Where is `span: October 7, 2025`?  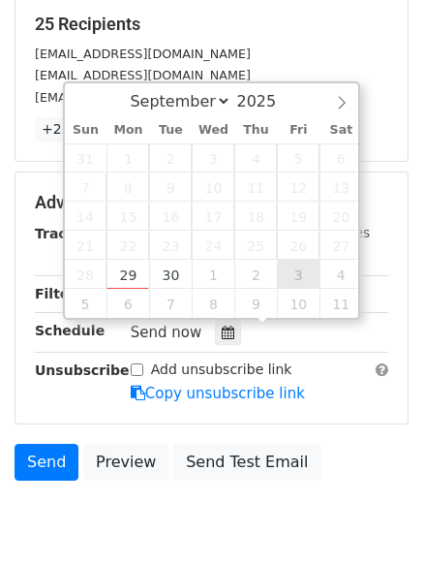
span: October 7, 2025 is located at coordinates (171, 303).